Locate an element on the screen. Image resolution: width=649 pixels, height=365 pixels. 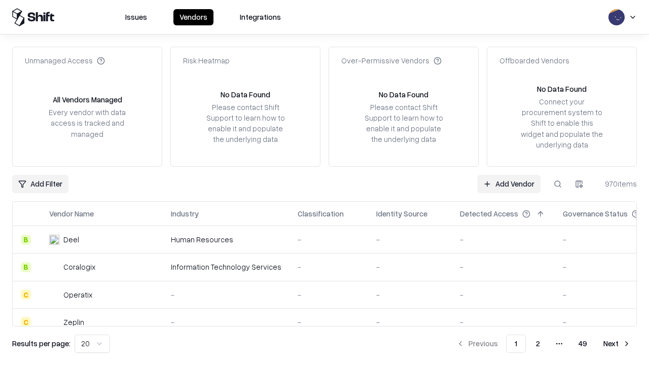
div: Operatix is located at coordinates (78, 295).